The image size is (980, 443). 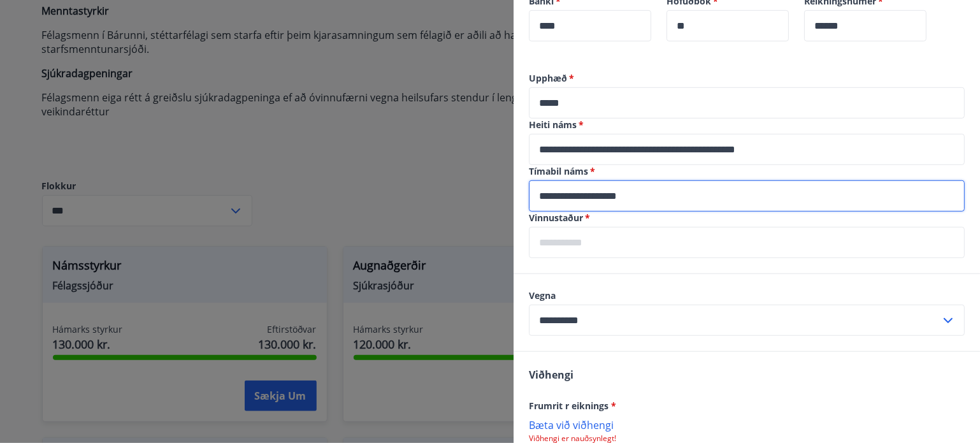 I want to click on div: Tímabil náms, so click(x=747, y=195).